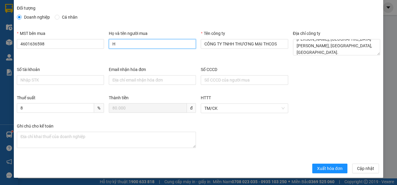  What do you see at coordinates (26, 8) in the screenshot?
I see `label: Đối tượng` at bounding box center [26, 8].